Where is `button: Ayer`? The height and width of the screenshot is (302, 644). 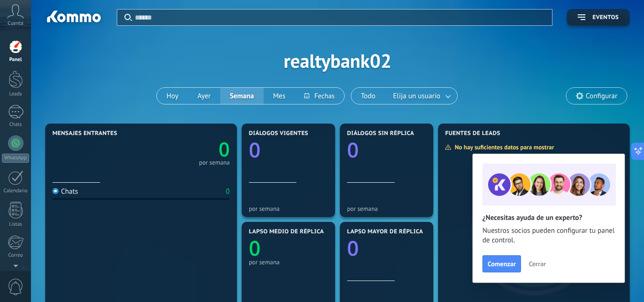
button: Ayer is located at coordinates (204, 96).